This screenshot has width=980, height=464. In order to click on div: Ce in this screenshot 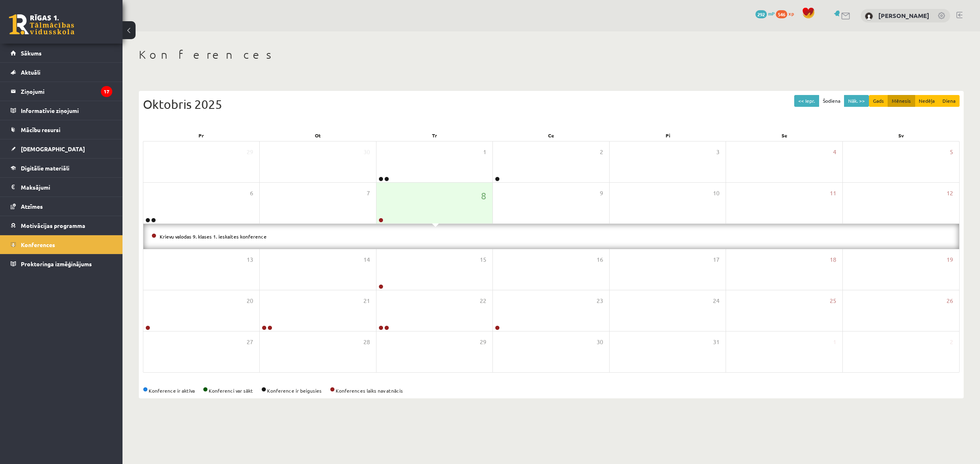, I will do `click(551, 136)`.